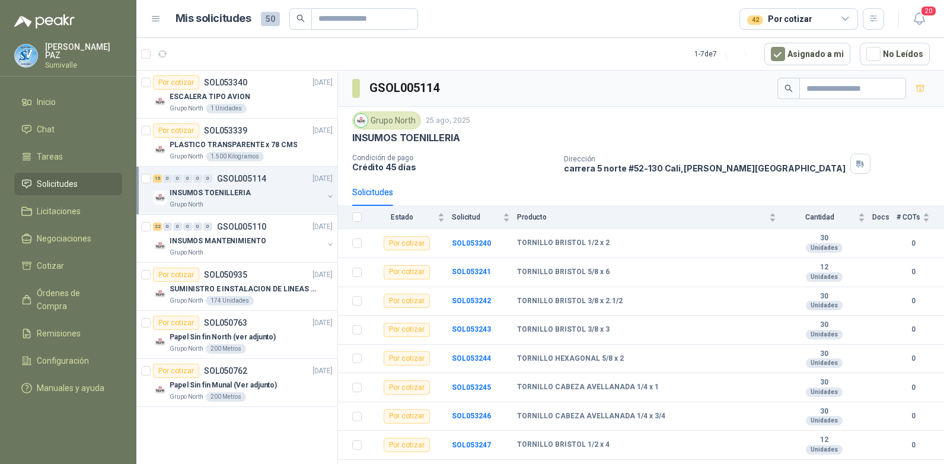  Describe the element at coordinates (472, 301) in the screenshot. I see `a: SOL053242` at that location.